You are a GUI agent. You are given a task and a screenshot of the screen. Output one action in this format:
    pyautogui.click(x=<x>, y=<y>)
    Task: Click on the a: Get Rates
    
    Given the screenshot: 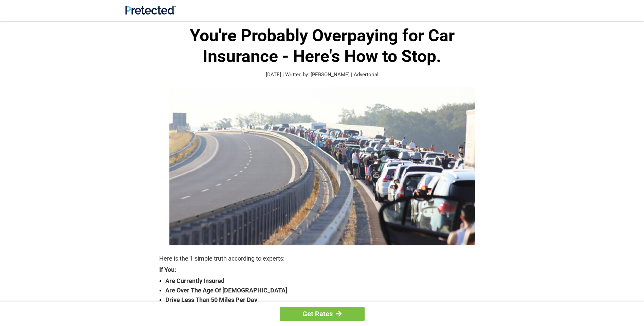 What is the action you would take?
    pyautogui.click(x=322, y=314)
    